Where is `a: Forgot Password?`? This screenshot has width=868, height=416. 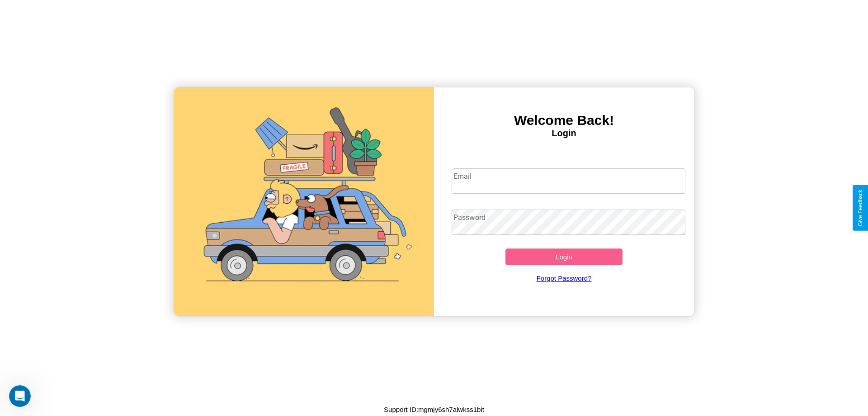 a: Forgot Password? is located at coordinates (564, 278).